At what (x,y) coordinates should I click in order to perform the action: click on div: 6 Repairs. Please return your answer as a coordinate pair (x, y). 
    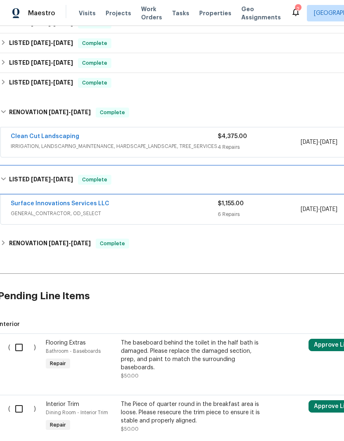
    Looking at the image, I should click on (259, 214).